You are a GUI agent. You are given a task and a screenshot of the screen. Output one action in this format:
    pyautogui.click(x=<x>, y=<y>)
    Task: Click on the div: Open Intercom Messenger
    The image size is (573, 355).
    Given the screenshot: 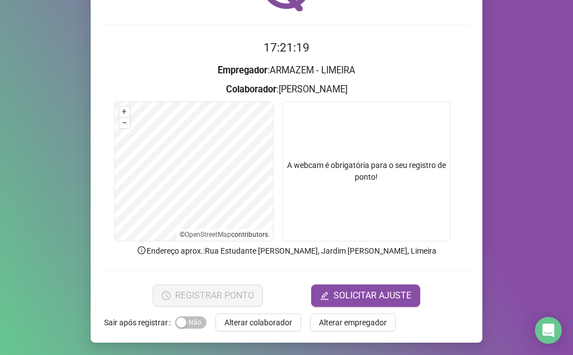 What is the action you would take?
    pyautogui.click(x=549, y=330)
    